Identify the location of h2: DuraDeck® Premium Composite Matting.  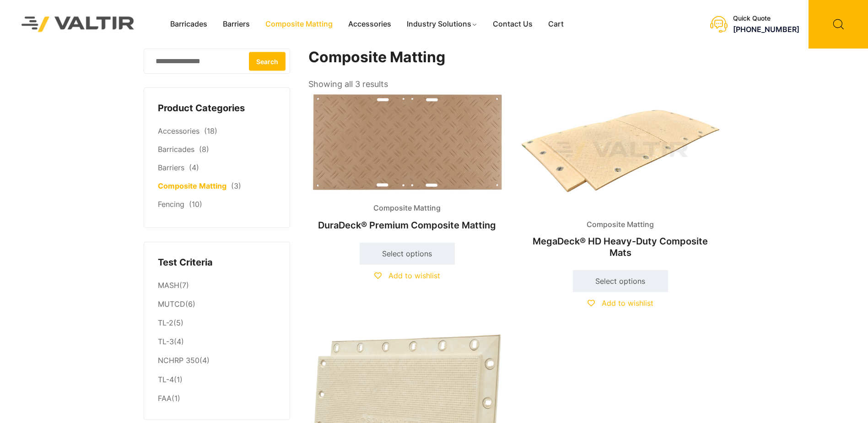
(407, 225).